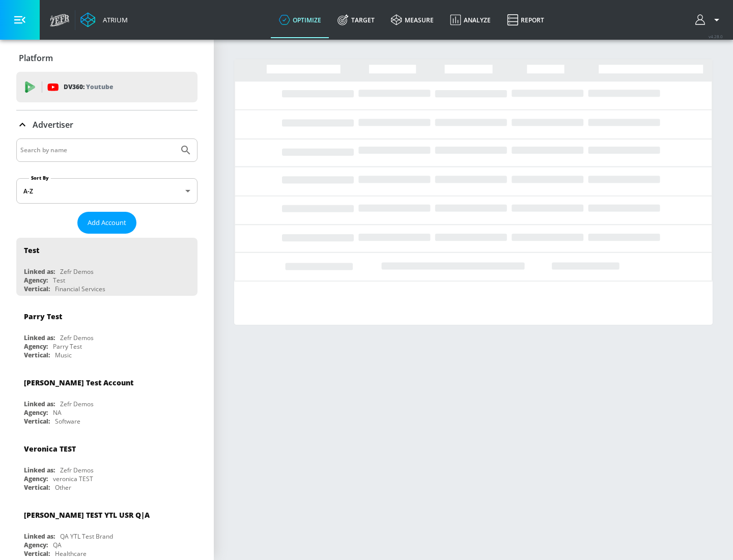 The height and width of the screenshot is (560, 733). I want to click on p: Youtube, so click(99, 86).